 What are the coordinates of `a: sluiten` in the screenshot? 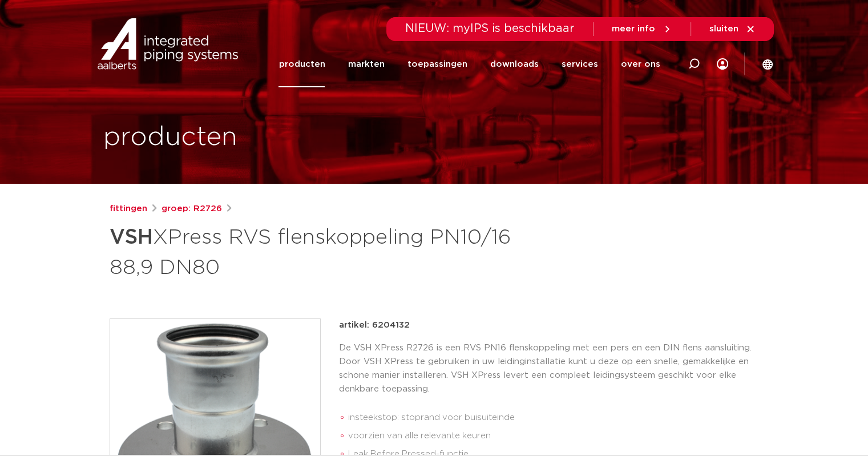 It's located at (733, 29).